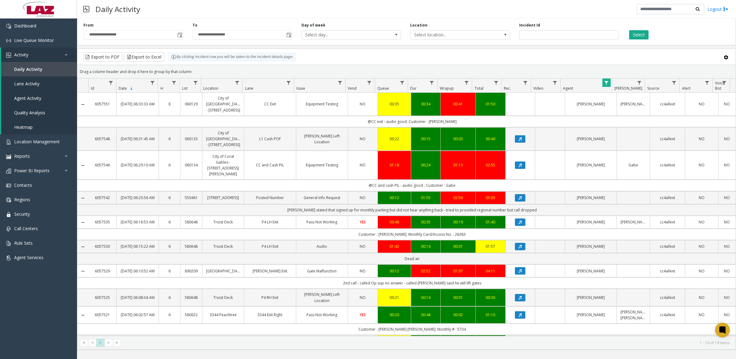  What do you see at coordinates (426, 314) in the screenshot?
I see `div: 00:48` at bounding box center [426, 314].